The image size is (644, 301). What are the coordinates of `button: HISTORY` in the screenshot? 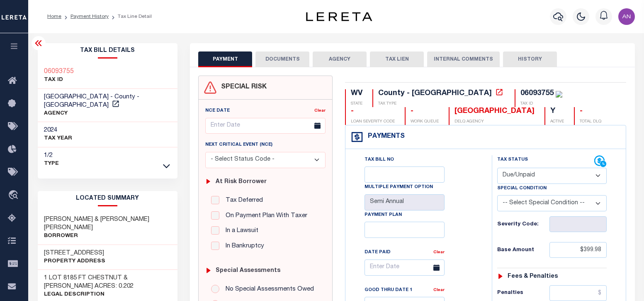 It's located at (530, 59).